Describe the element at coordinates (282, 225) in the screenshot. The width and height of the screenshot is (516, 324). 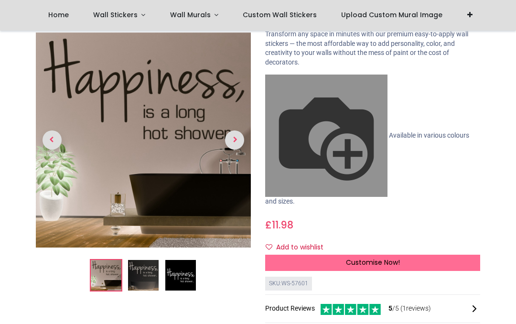
I see `span: 11.98` at that location.